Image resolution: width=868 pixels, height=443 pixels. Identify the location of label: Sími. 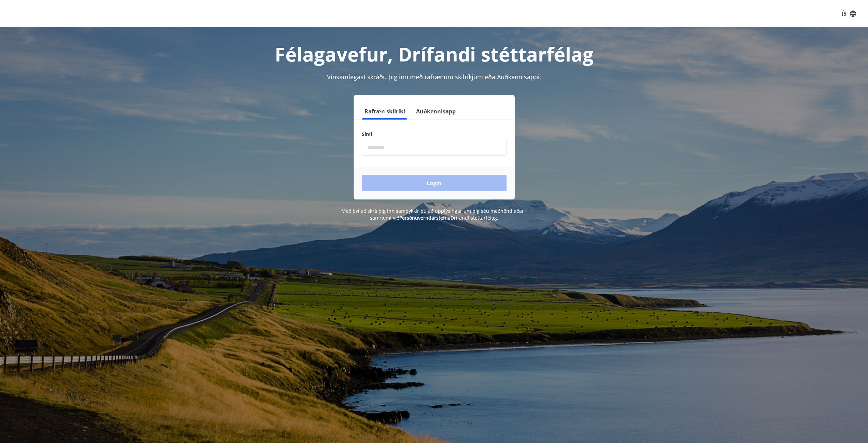
(434, 134).